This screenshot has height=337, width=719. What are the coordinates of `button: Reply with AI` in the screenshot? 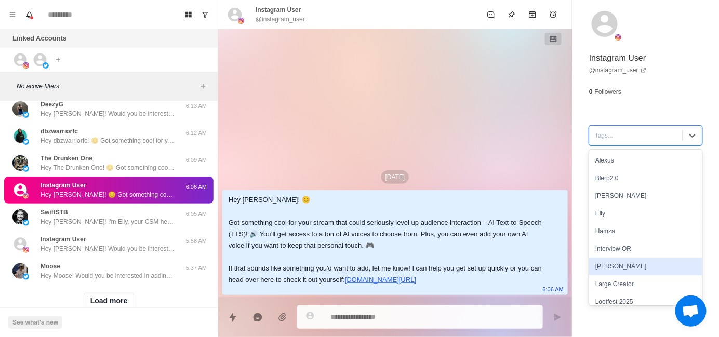 It's located at (258, 317).